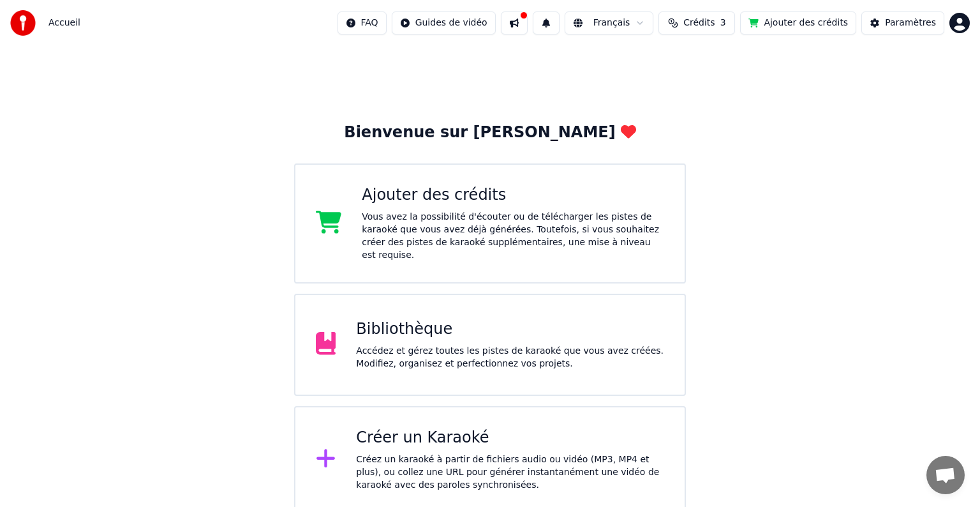  What do you see at coordinates (65, 23) in the screenshot?
I see `nav: breadcrumb` at bounding box center [65, 23].